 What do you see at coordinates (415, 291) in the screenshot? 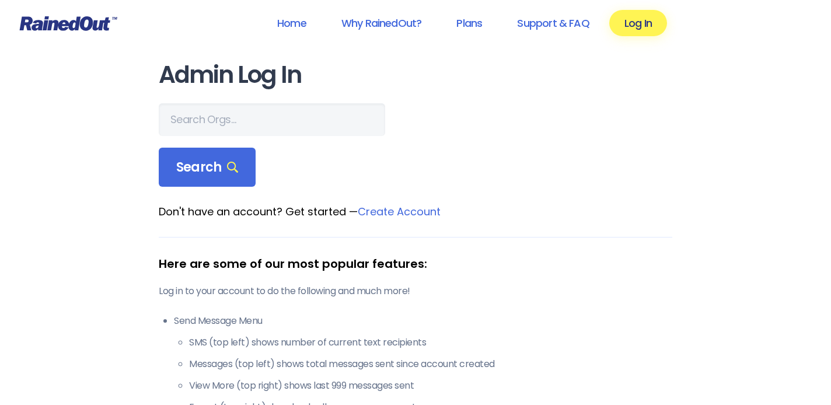
I see `p: Log in to your account to do the following and much more!` at bounding box center [415, 291].